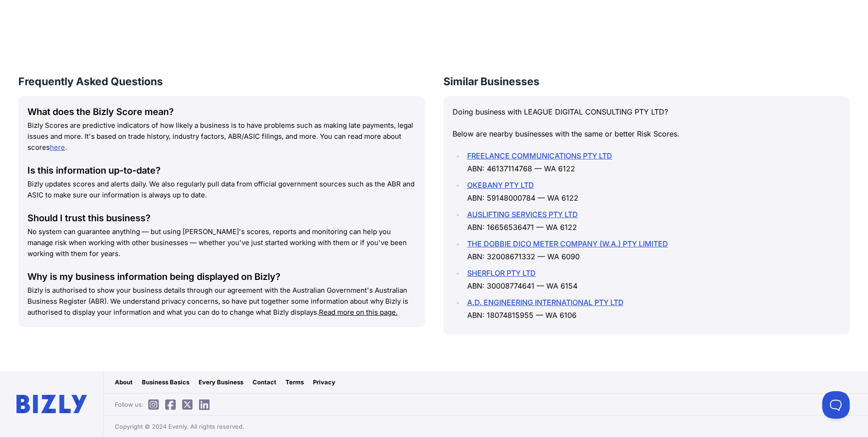 The height and width of the screenshot is (437, 868). What do you see at coordinates (653, 250) in the screenshot?
I see `li: ABN: 32008671332 — WA 6090` at bounding box center [653, 250].